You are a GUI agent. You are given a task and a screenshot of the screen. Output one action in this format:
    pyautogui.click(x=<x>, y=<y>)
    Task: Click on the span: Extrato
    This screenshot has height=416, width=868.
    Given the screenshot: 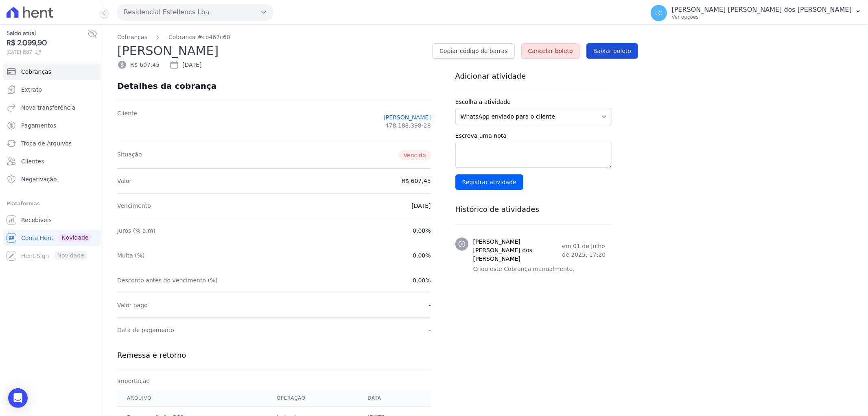 What is the action you would take?
    pyautogui.click(x=31, y=90)
    